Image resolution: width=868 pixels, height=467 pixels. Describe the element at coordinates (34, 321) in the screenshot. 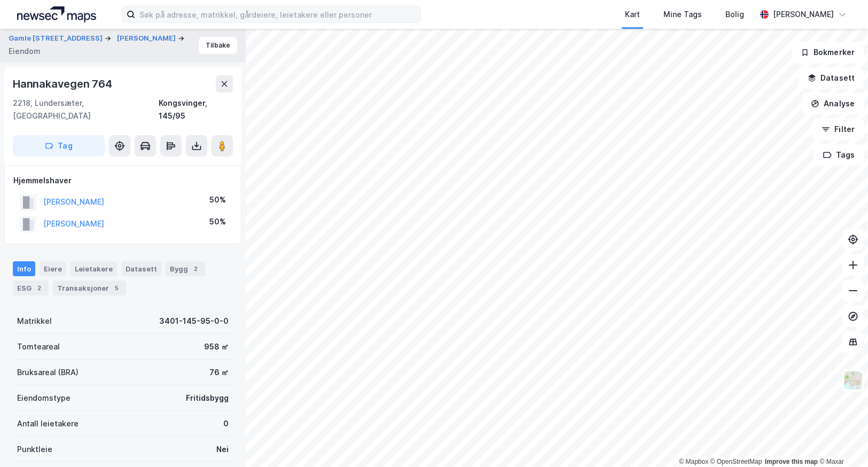

I see `div: Matrikkel` at that location.